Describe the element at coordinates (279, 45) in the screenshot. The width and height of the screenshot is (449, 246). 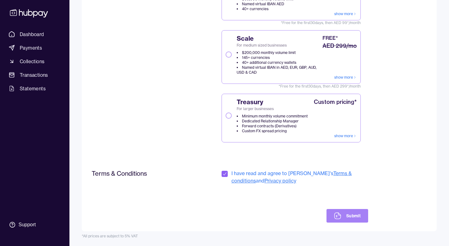
I see `span: For medium sized businesses` at that location.